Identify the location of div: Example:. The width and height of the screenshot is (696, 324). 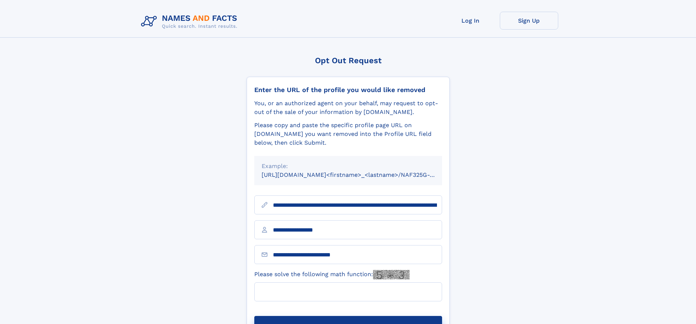
(348, 166).